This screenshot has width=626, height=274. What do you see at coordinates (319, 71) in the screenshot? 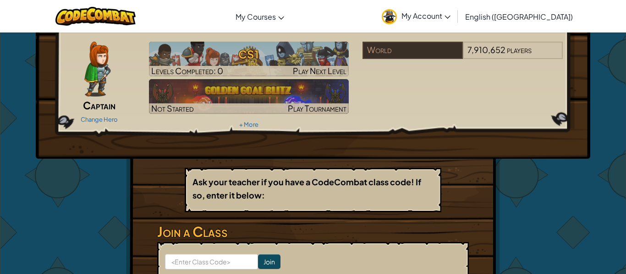
I see `span: Play Next Level` at bounding box center [319, 71].